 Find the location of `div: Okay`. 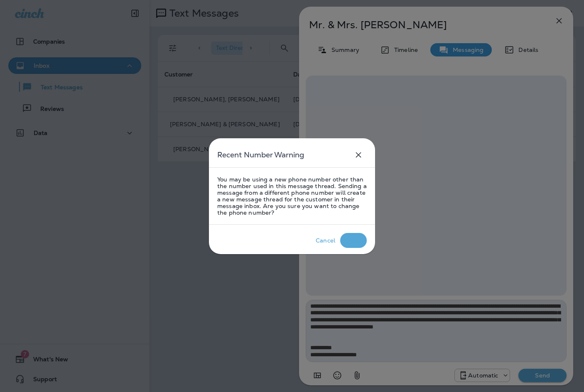

div: Okay is located at coordinates (354, 240).